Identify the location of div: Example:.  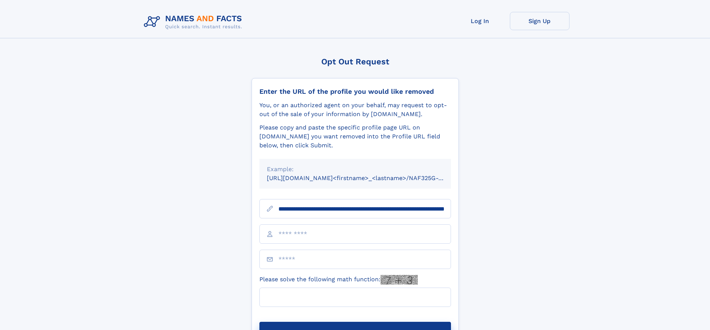
(355, 169).